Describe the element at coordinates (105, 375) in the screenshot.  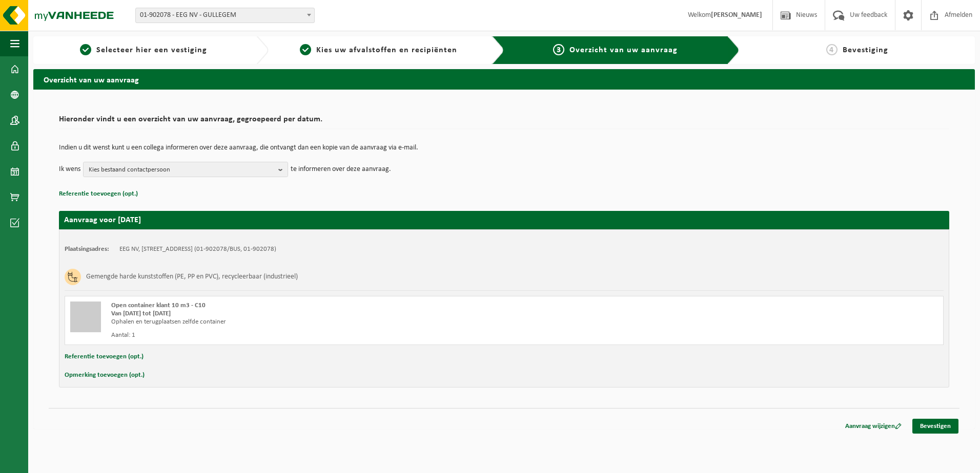
I see `button: Opmerking toevoegen (opt.)` at that location.